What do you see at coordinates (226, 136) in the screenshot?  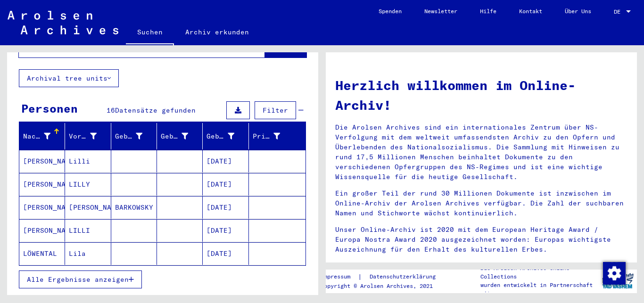 I see `mat-header-cell: Geburtsdatum` at bounding box center [226, 136].